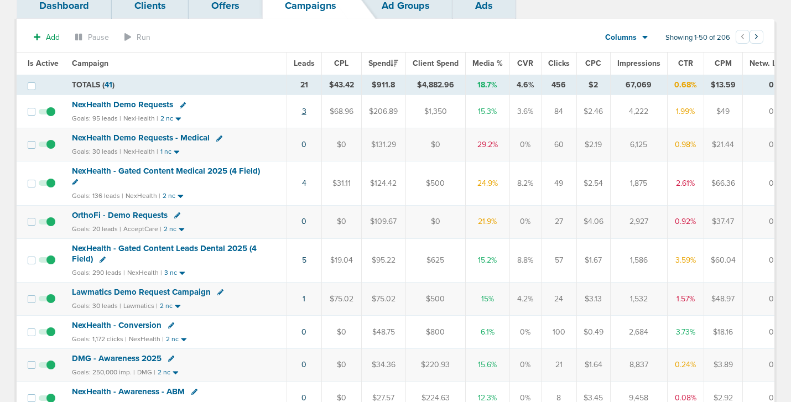 The width and height of the screenshot is (791, 402). What do you see at coordinates (638, 299) in the screenshot?
I see `td: 1,532` at bounding box center [638, 299].